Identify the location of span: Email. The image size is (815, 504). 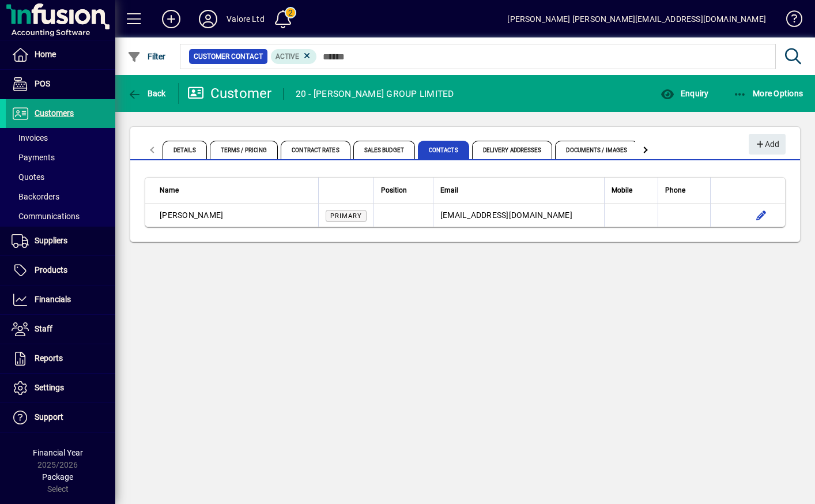
(450, 190).